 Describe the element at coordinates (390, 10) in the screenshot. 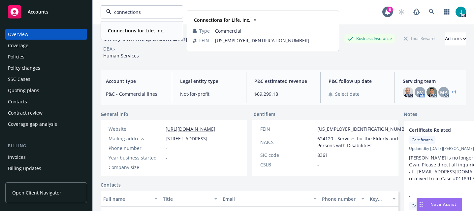

I see `div: 6` at that location.